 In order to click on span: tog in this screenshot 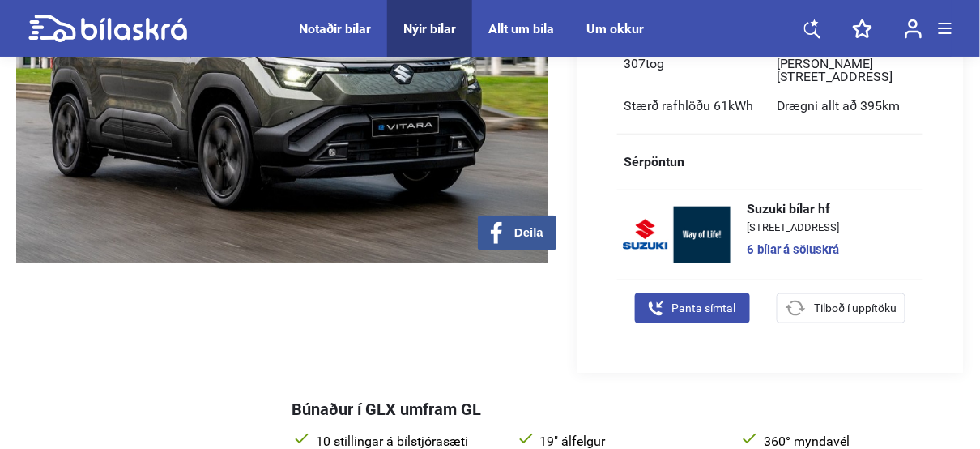, I will do `click(654, 63)`.